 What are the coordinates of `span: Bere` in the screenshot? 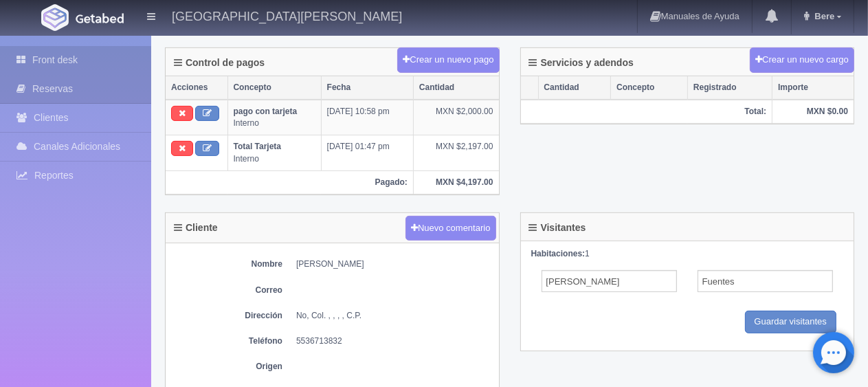 It's located at (823, 16).